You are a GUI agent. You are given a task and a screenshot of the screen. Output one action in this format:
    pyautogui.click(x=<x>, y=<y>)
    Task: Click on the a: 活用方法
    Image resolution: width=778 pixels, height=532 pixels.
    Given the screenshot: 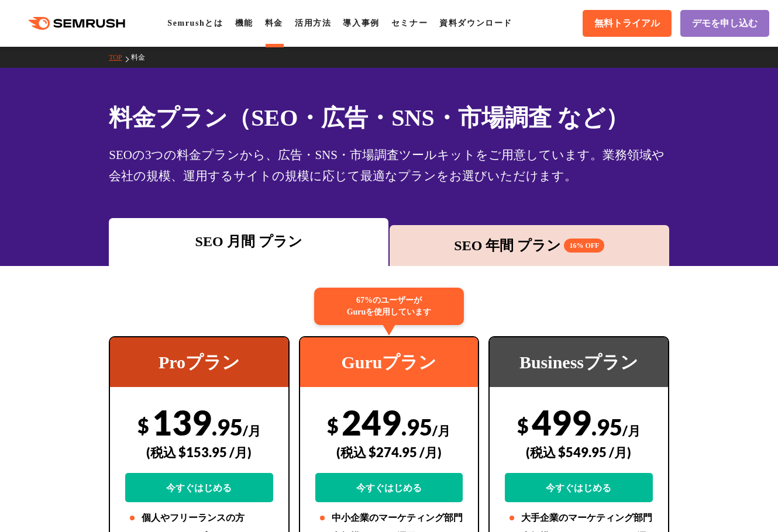 What is the action you would take?
    pyautogui.click(x=313, y=23)
    